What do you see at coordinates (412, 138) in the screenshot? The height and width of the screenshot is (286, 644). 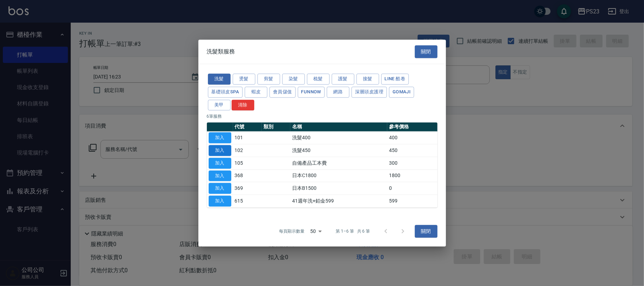 I see `td: 400` at bounding box center [412, 138].